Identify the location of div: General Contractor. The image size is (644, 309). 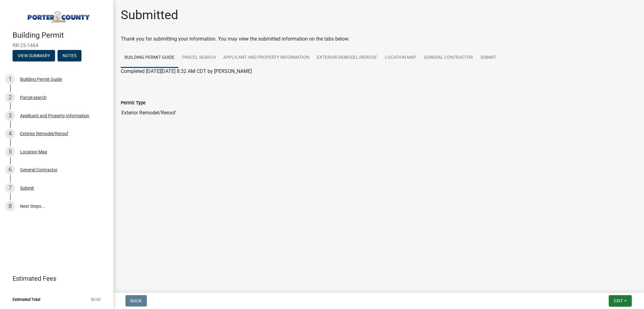
(39, 170).